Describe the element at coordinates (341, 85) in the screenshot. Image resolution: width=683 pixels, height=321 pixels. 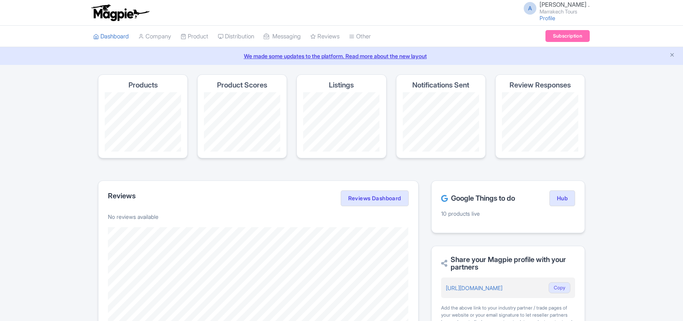
I see `h4: Listings` at that location.